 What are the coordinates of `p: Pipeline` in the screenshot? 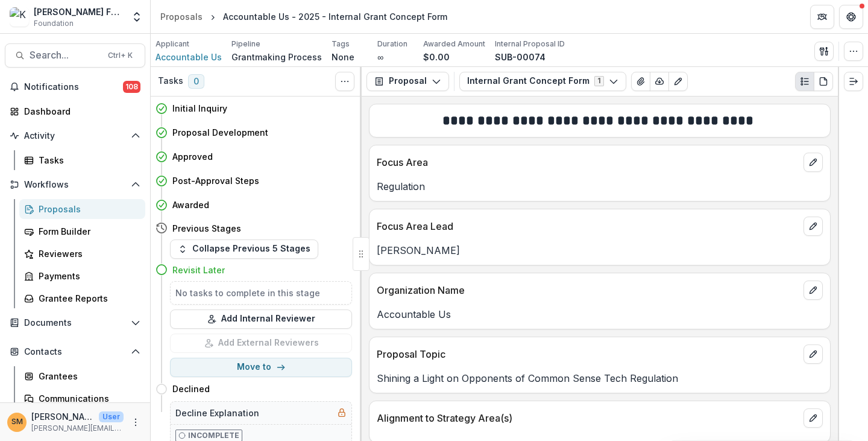 It's located at (246, 44).